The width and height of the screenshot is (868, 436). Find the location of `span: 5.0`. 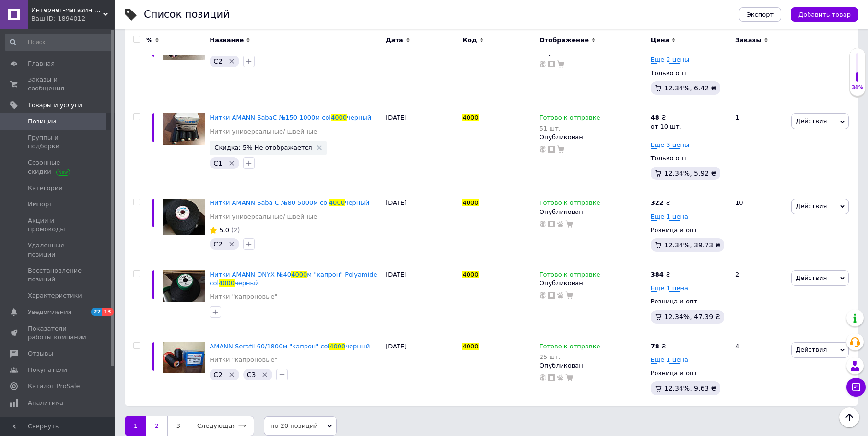

span: 5.0 is located at coordinates (223, 230).